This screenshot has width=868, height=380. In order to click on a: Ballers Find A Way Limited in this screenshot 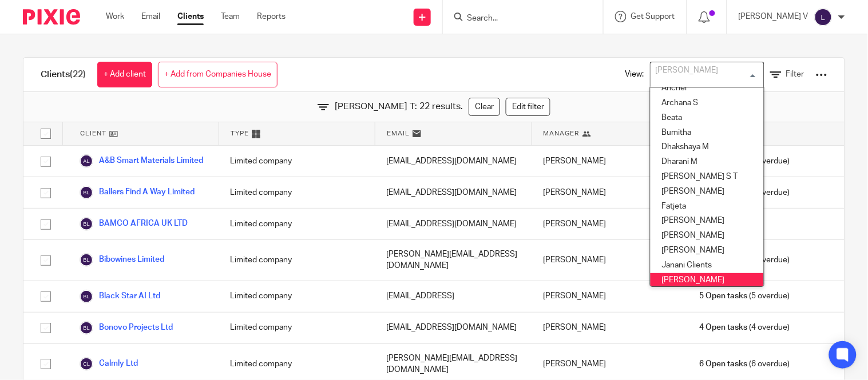, I will do `click(137, 193)`.